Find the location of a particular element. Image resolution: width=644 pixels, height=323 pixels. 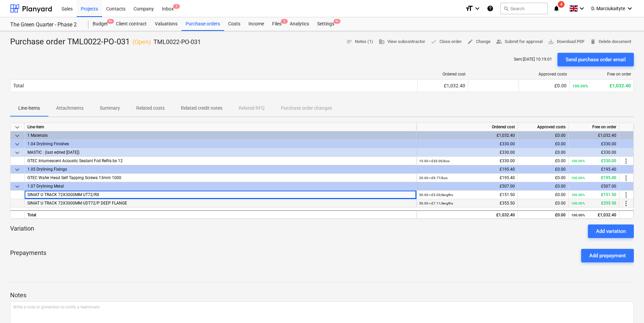

a: Client contract is located at coordinates (131, 24).